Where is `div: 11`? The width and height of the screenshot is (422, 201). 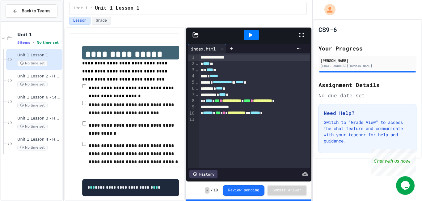
div: 11 is located at coordinates (192, 119).